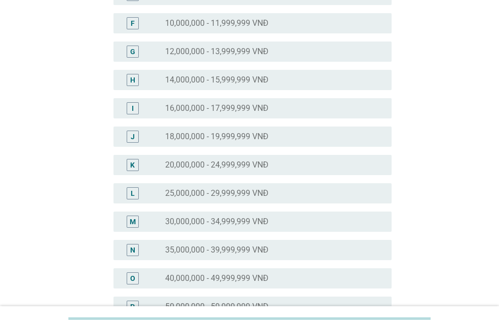 This screenshot has height=331, width=499. I want to click on label: 14,000,000 - 15,999,999 VNĐ, so click(217, 80).